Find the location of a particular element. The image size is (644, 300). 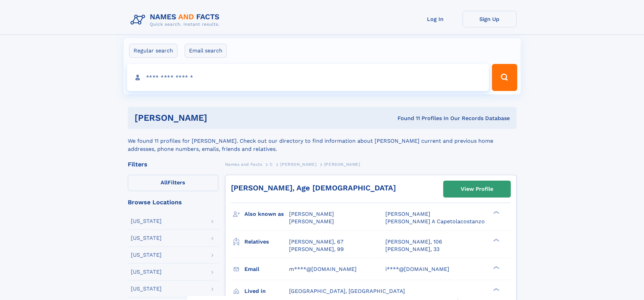

a: Sign Up is located at coordinates (490, 19).